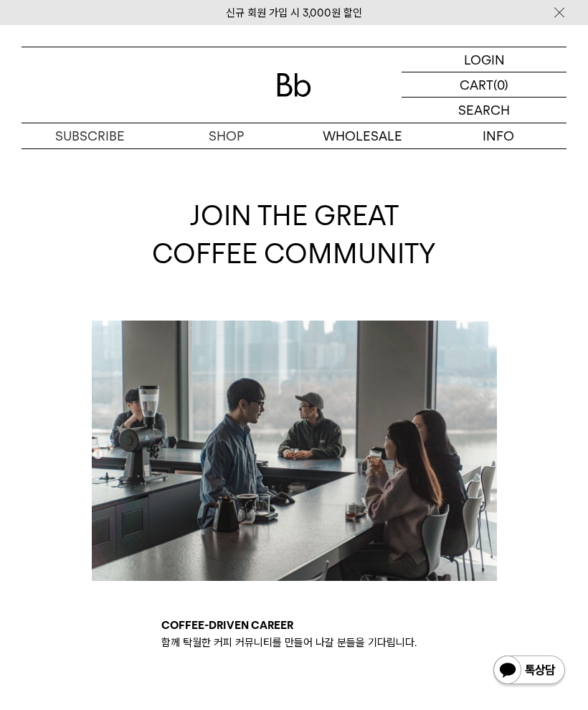 This screenshot has height=710, width=588. I want to click on p: WHOLESALE, so click(362, 136).